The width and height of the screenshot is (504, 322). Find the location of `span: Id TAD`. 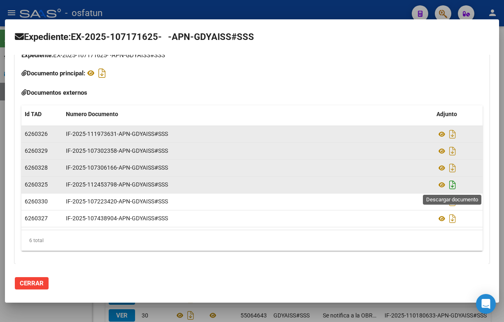

span: Id TAD is located at coordinates (33, 114).